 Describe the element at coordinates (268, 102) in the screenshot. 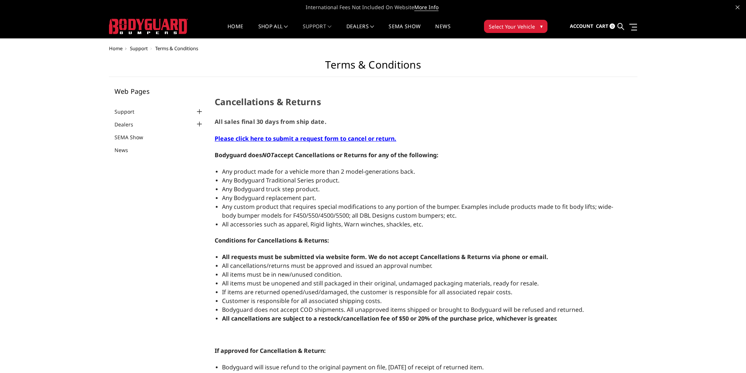

I see `span: Cancellations & Returns` at that location.